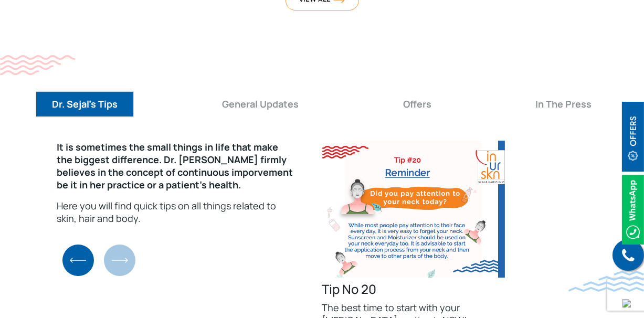 The height and width of the screenshot is (318, 644). Describe the element at coordinates (85, 104) in the screenshot. I see `button: Dr. Sejal's Tips` at that location.